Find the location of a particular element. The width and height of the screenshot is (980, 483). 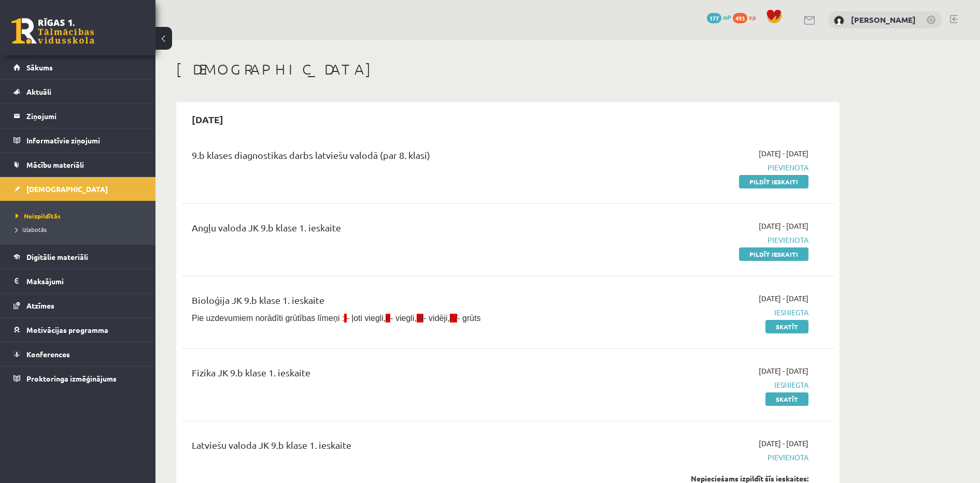

a: Digitālie materiāli is located at coordinates (77, 257).